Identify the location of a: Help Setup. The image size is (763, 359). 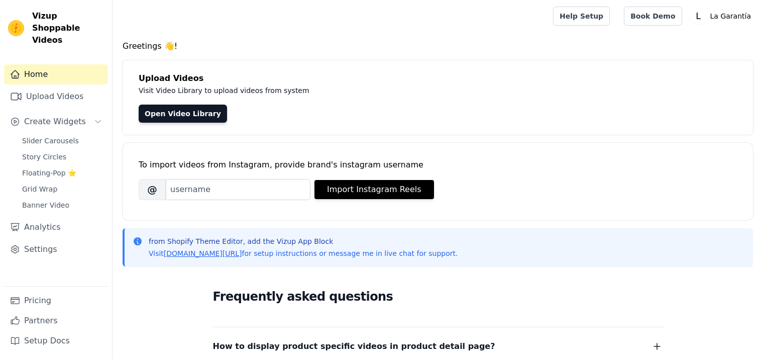
(581, 16).